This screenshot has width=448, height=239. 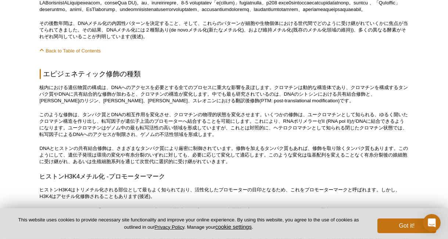 What do you see at coordinates (406, 226) in the screenshot?
I see `button: Got it!` at bounding box center [406, 226].